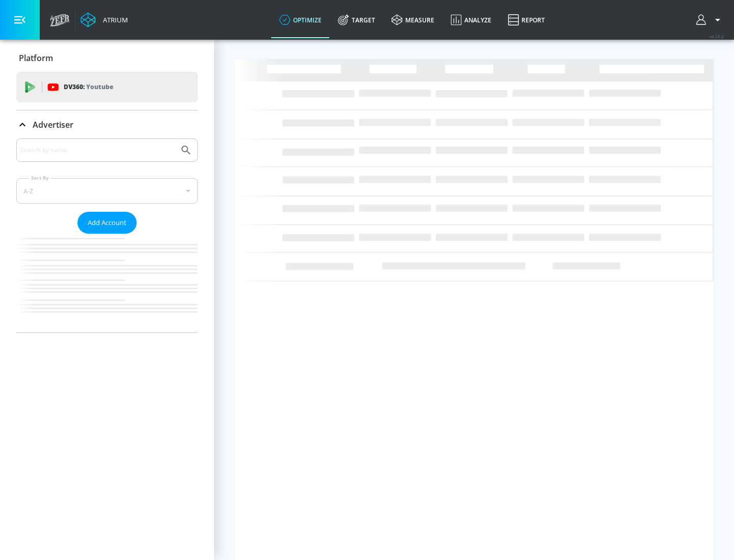  I want to click on a: Target, so click(356, 20).